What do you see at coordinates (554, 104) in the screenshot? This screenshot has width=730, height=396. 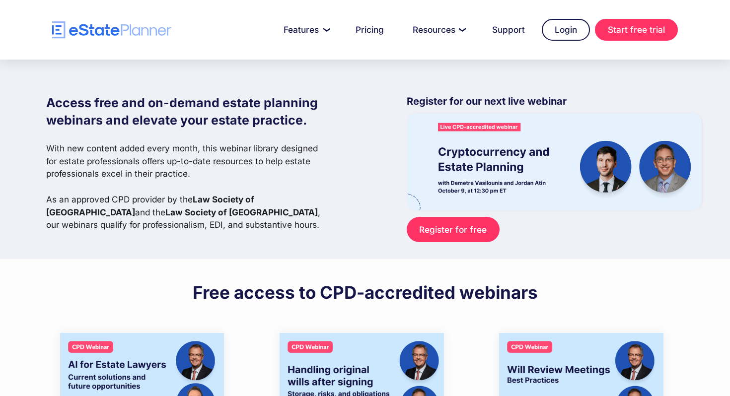 I see `p: Register for our next live webinar` at bounding box center [554, 104].